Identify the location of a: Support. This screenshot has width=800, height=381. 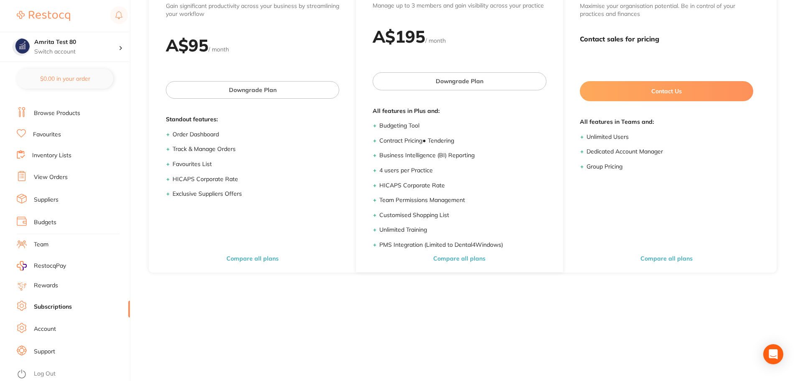
(44, 351).